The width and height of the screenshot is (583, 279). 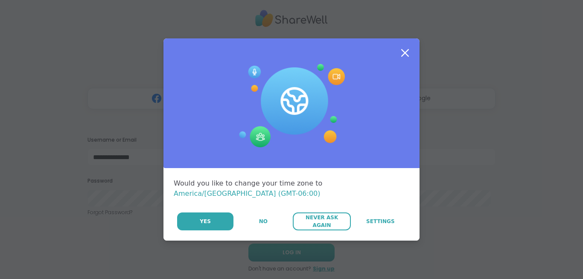 I want to click on span: Yes, so click(x=205, y=222).